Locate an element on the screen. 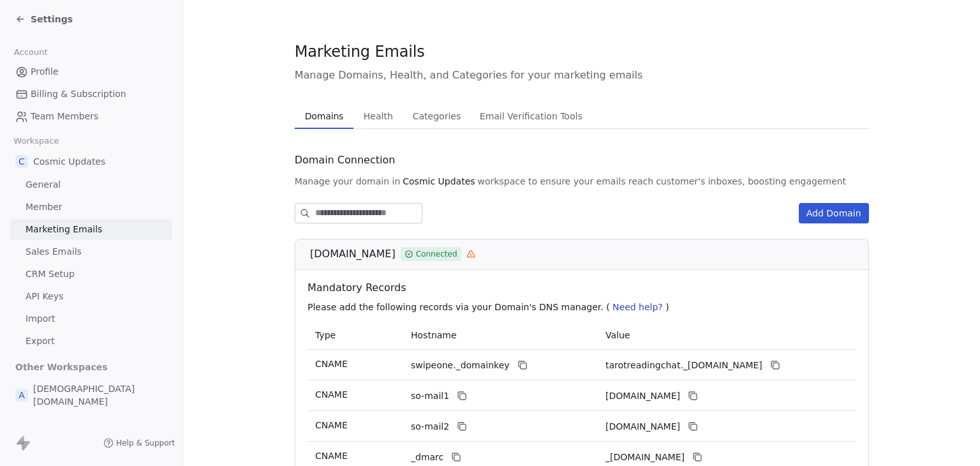 The image size is (980, 466). span: Import is located at coordinates (41, 318).